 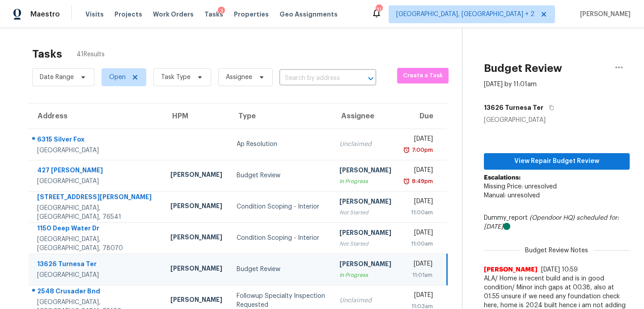 I want to click on div: Dummy_report, so click(x=557, y=222).